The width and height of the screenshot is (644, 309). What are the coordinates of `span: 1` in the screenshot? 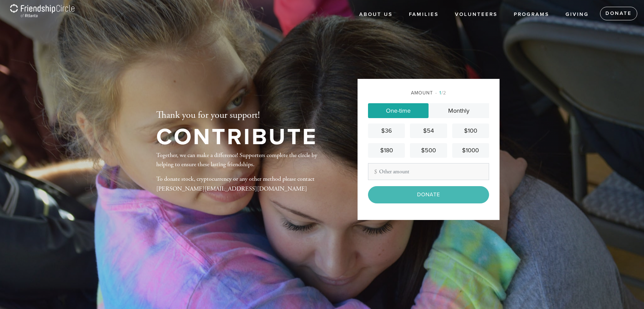 It's located at (440, 93).